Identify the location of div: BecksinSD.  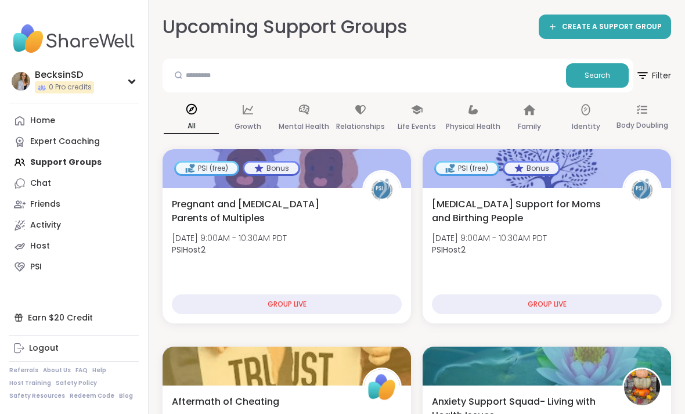
(64, 75).